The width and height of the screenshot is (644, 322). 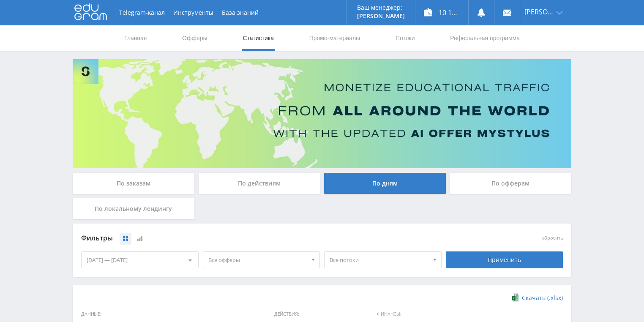 I want to click on div: По действиям, so click(x=259, y=183).